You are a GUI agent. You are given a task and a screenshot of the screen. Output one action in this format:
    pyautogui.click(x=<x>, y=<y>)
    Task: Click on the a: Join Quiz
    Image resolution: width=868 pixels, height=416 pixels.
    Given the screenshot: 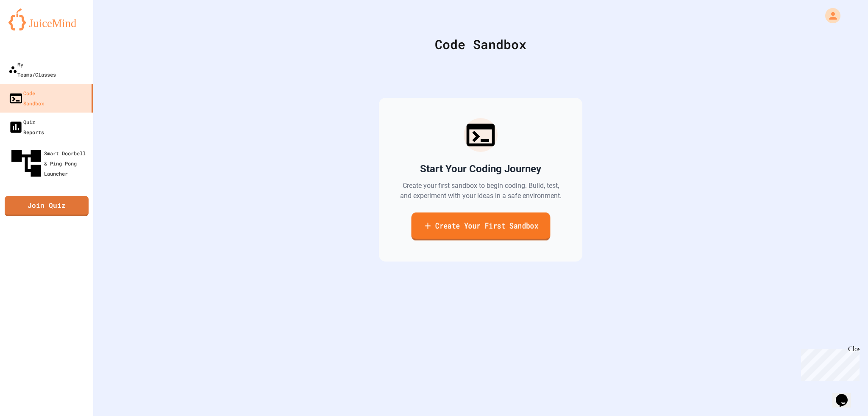 What is the action you would take?
    pyautogui.click(x=47, y=206)
    